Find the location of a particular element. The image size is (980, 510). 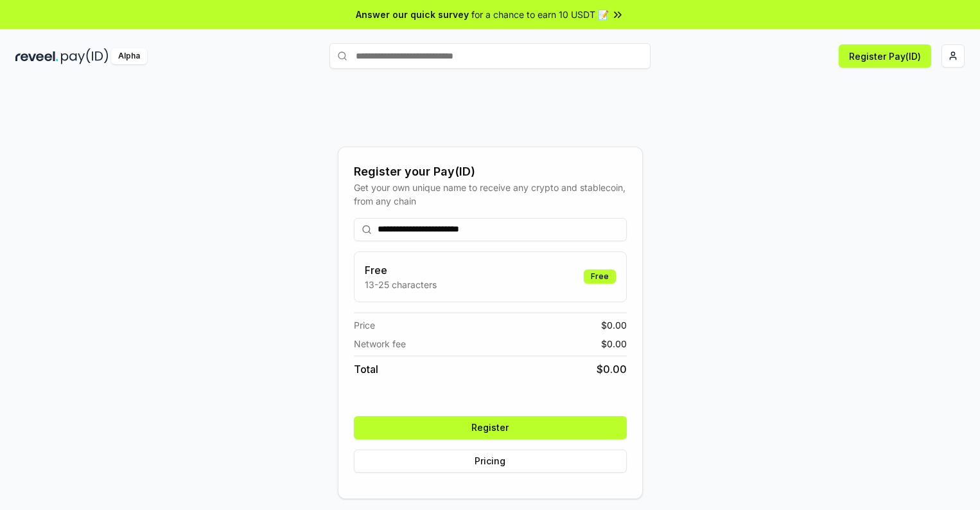

div: Alpha is located at coordinates (129, 56).